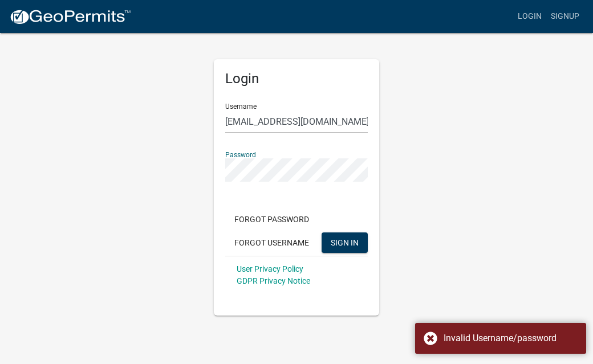  Describe the element at coordinates (271, 219) in the screenshot. I see `button: Forgot Password` at that location.